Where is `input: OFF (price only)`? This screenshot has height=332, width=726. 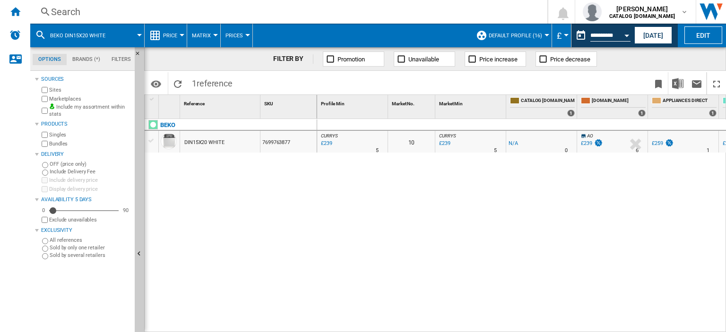
input: OFF (price only) is located at coordinates (45, 165).